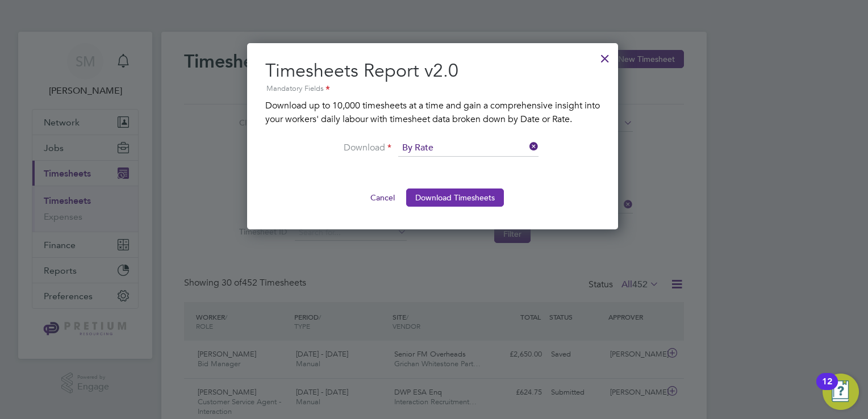 Image resolution: width=868 pixels, height=419 pixels. What do you see at coordinates (349, 148) in the screenshot?
I see `label: Download` at bounding box center [349, 148].